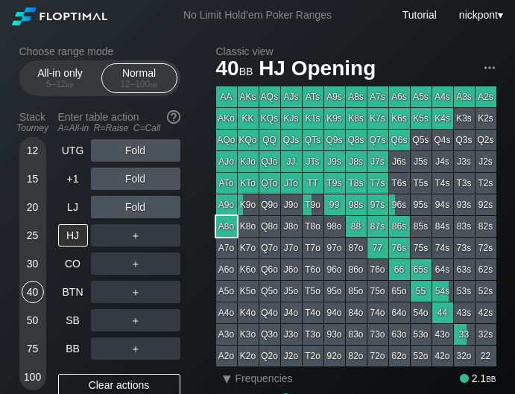 The width and height of the screenshot is (515, 394). I want to click on div: QJo, so click(270, 162).